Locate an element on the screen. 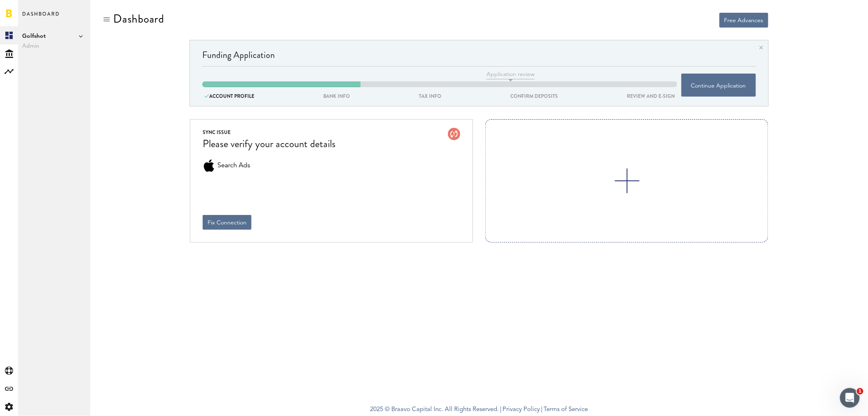  div: confirm deposits is located at coordinates (534, 96).